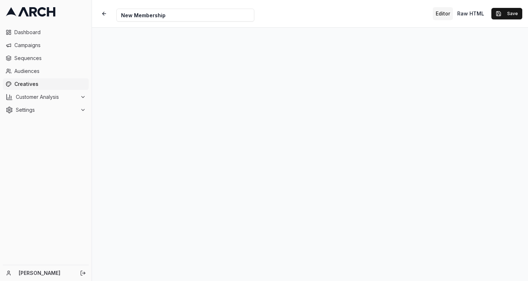 Image resolution: width=528 pixels, height=281 pixels. What do you see at coordinates (46, 97) in the screenshot?
I see `button: Customer Analysis` at bounding box center [46, 97].